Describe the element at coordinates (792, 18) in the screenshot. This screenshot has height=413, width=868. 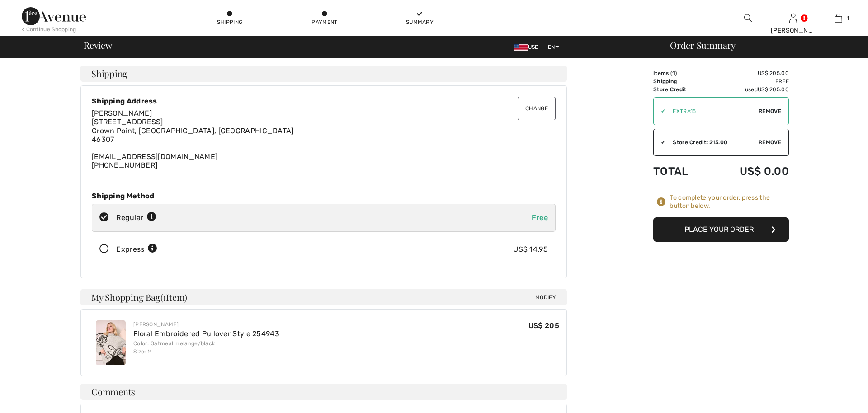
I see `a: Sign In` at that location.